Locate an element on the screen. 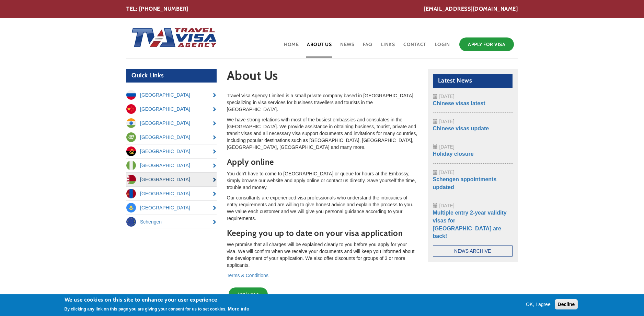 This screenshot has height=316, width=644. h3: Keeping you up to date on your visa application is located at coordinates (322, 233).